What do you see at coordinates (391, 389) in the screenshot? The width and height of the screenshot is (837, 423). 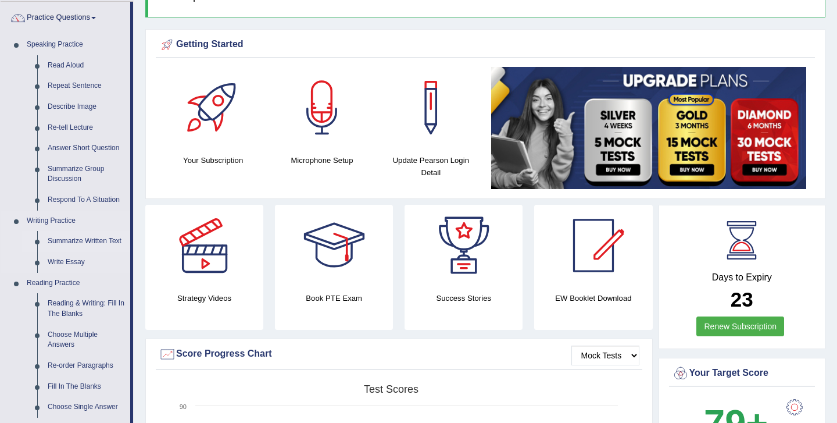 I see `tspan: Test scores` at bounding box center [391, 389].